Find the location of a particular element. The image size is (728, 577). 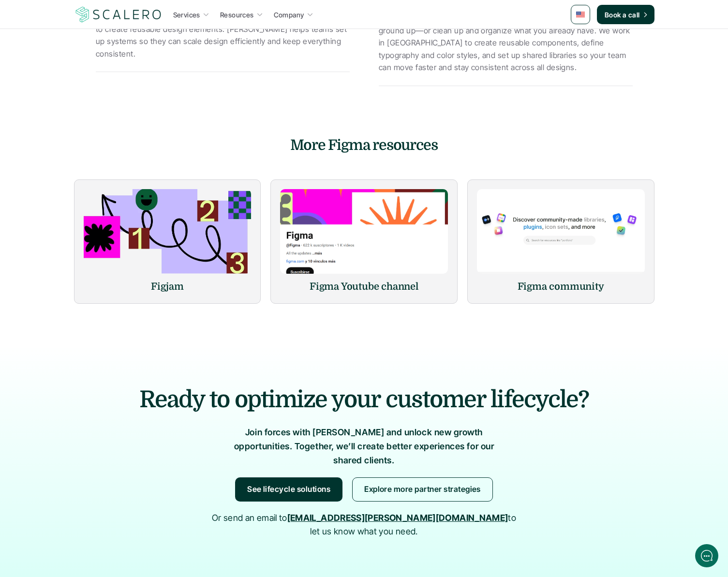

button: New conversation is located at coordinates (97, 138).